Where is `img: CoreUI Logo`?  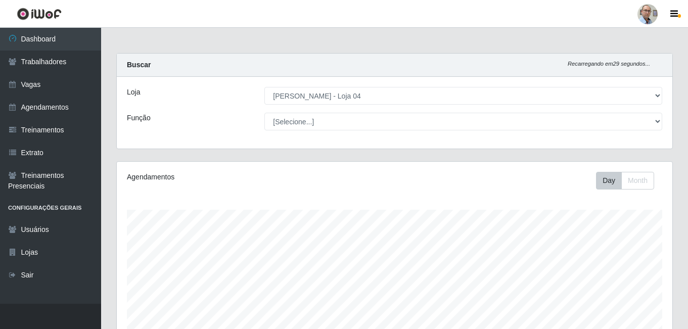 img: CoreUI Logo is located at coordinates (39, 14).